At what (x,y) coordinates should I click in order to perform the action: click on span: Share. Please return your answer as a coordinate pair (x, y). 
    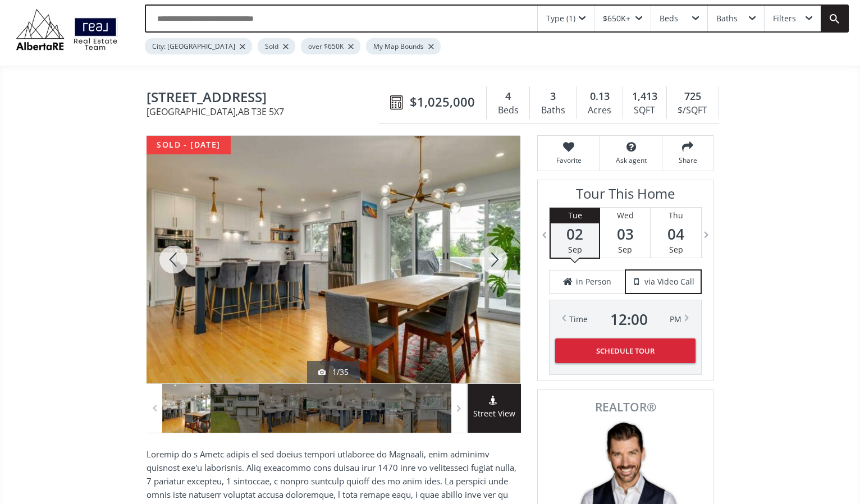
    Looking at the image, I should click on (688, 160).